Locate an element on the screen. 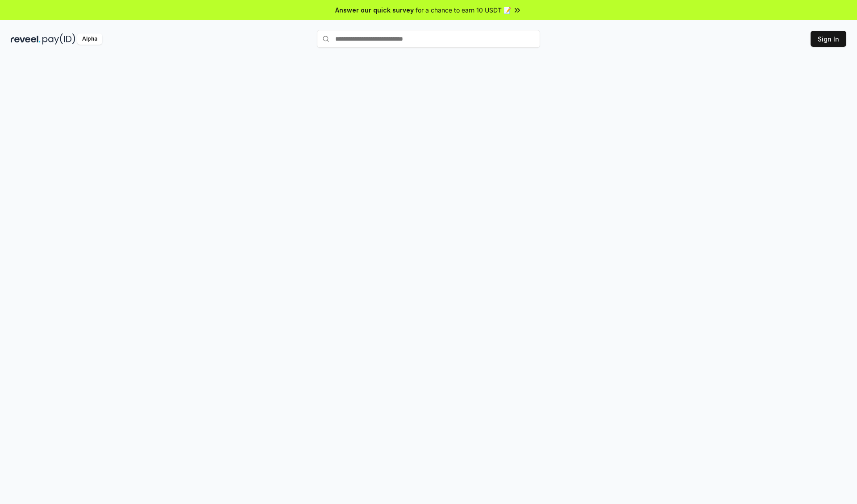  span: Answer our quick survey is located at coordinates (374, 10).